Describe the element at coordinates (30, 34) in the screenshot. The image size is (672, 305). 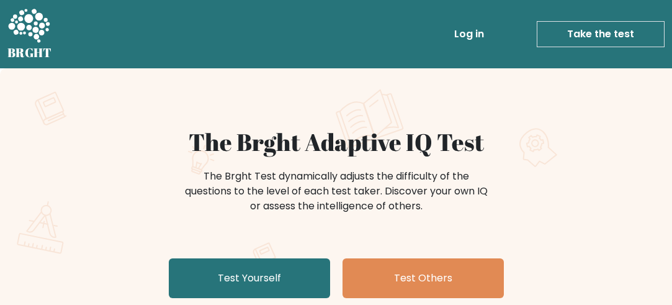
I see `a: BRGHT` at that location.